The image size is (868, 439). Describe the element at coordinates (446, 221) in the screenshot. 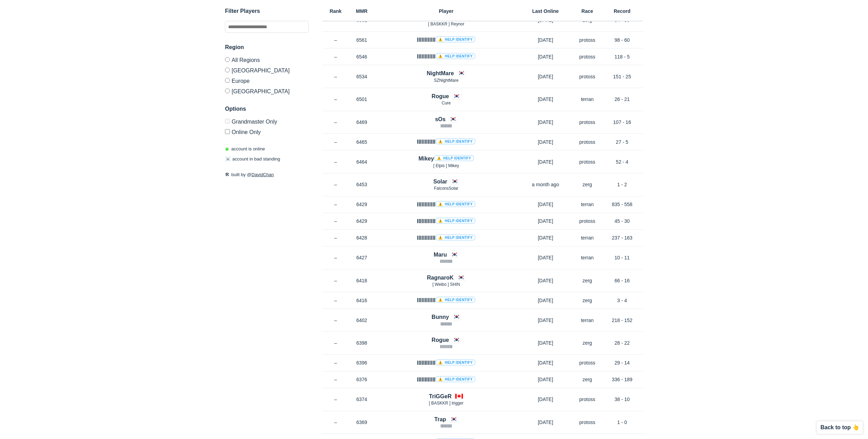

I see `h4: IIIlllIlllII` at that location.